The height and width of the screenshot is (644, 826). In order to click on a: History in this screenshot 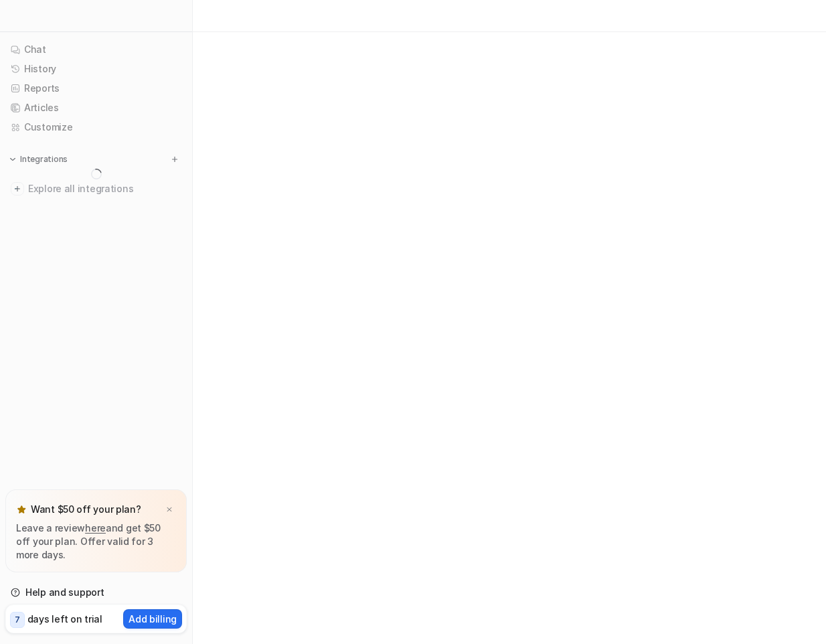, I will do `click(96, 69)`.